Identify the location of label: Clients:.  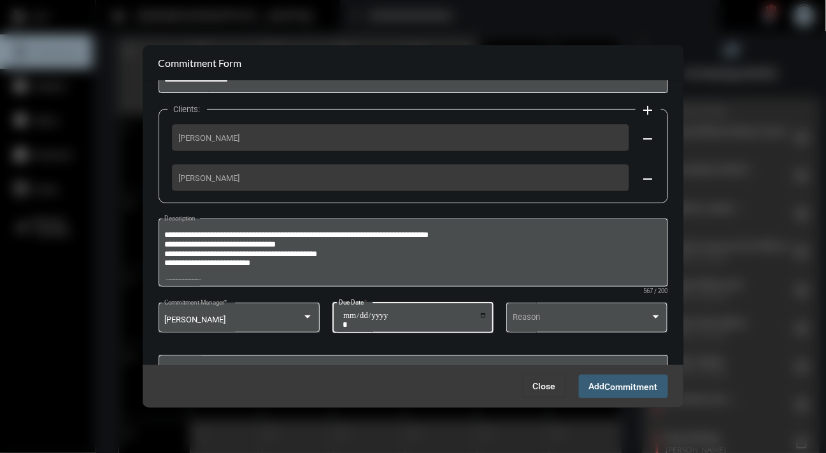
(187, 109).